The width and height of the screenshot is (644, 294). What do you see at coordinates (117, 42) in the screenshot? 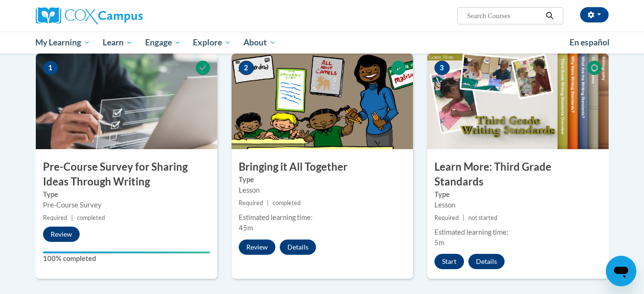
I see `span: Learn` at bounding box center [117, 42].